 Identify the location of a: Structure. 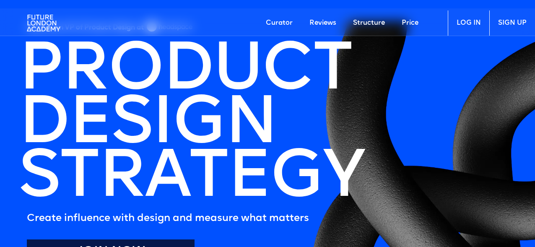
(369, 23).